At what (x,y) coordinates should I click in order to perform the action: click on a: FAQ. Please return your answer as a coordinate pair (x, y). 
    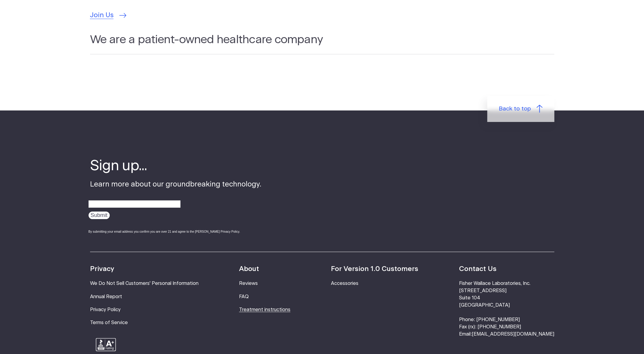
    Looking at the image, I should click on (244, 297).